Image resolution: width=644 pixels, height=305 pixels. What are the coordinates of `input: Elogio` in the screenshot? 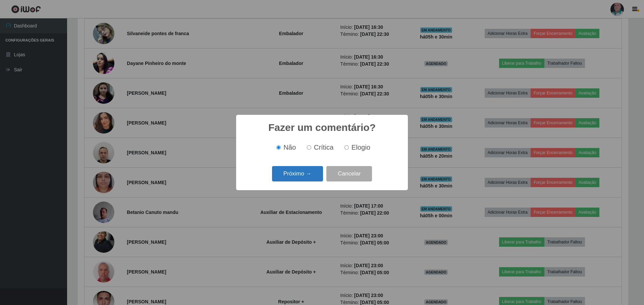 It's located at (346, 147).